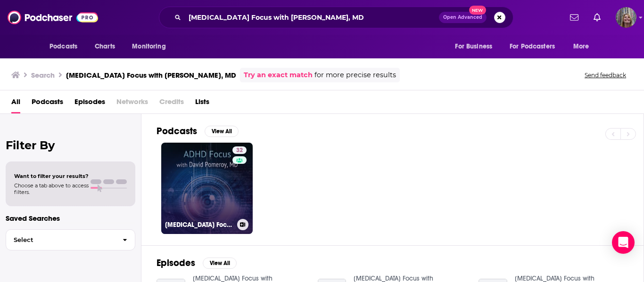 The width and height of the screenshot is (644, 282). Describe the element at coordinates (198, 131) in the screenshot. I see `a: PodcastsView All` at that location.